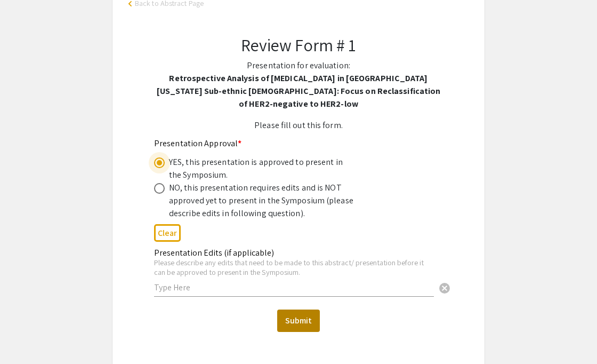 This screenshot has width=597, height=364. I want to click on mat-label: Presentation Approval, so click(198, 143).